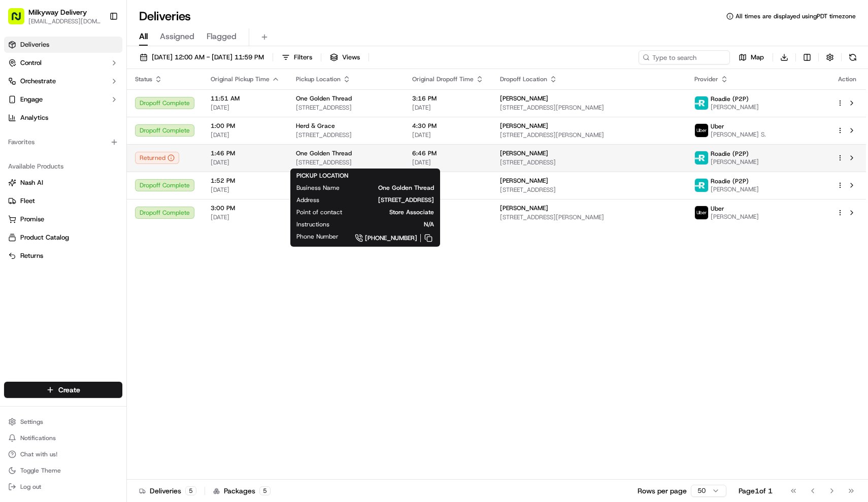 The height and width of the screenshot is (502, 868). Describe the element at coordinates (755, 491) in the screenshot. I see `div: Page 1 of 1` at that location.